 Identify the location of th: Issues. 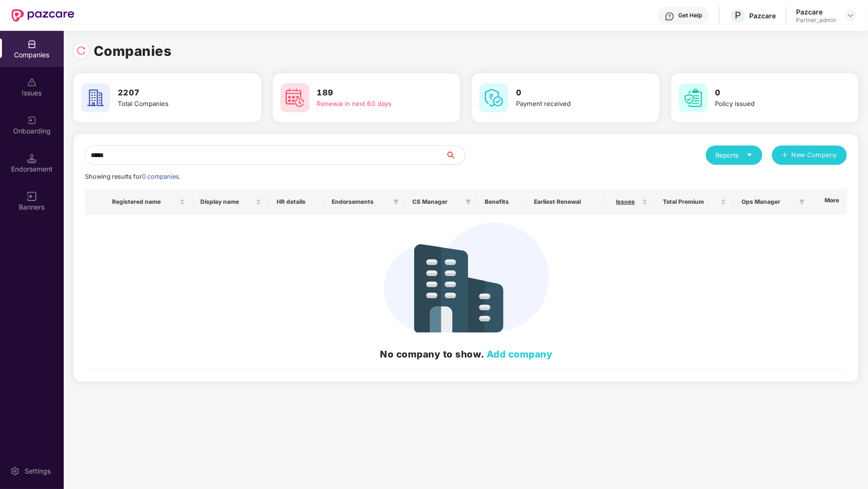
(629, 202).